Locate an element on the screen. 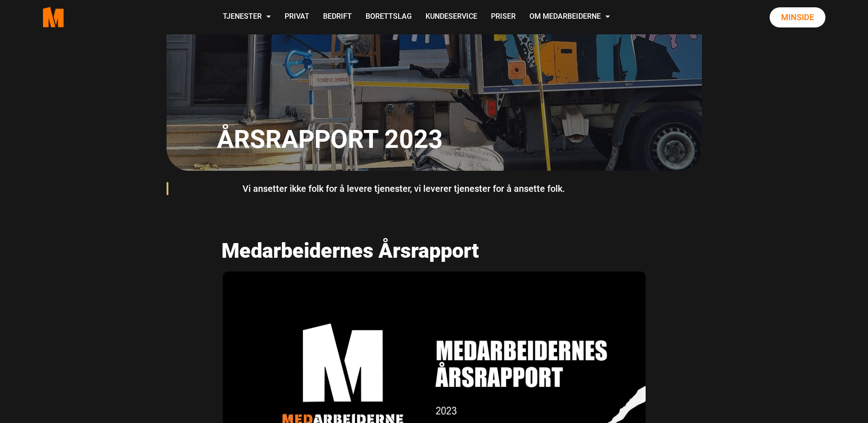  a: Tjenester is located at coordinates (246, 17).